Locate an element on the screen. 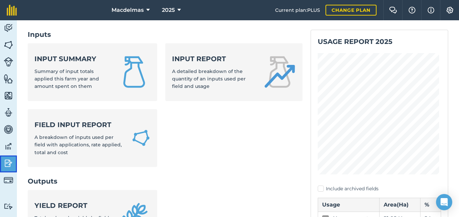 The height and width of the screenshot is (217, 459). th: Area ( Ha ) is located at coordinates (400, 204).